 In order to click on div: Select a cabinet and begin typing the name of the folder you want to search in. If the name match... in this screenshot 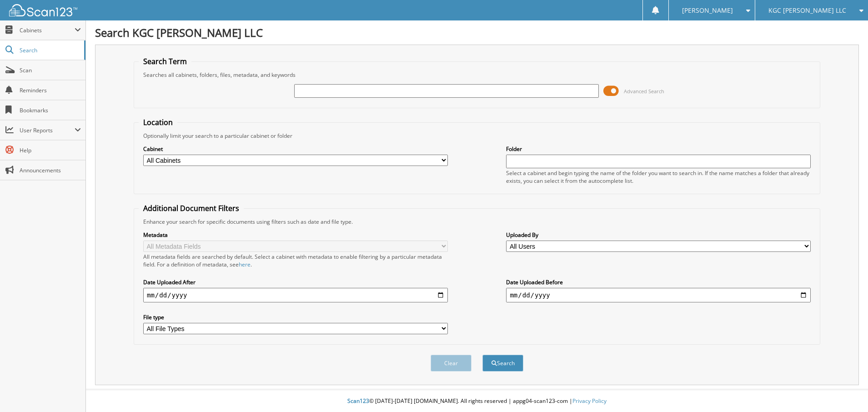, I will do `click(659, 177)`.